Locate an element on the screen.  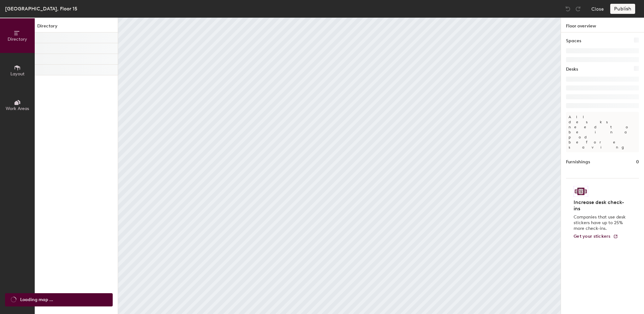
h1: Furnishings is located at coordinates (578, 162).